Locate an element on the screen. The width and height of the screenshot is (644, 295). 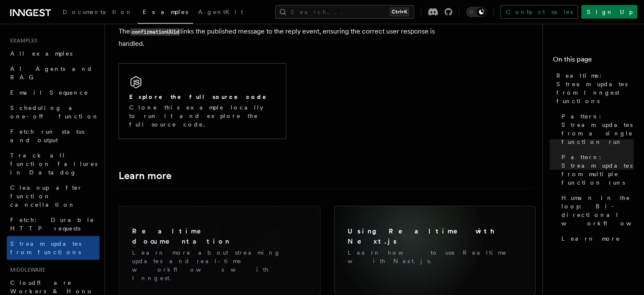
span: Realtime: Stream updates from Inngest functions is located at coordinates (595, 88).